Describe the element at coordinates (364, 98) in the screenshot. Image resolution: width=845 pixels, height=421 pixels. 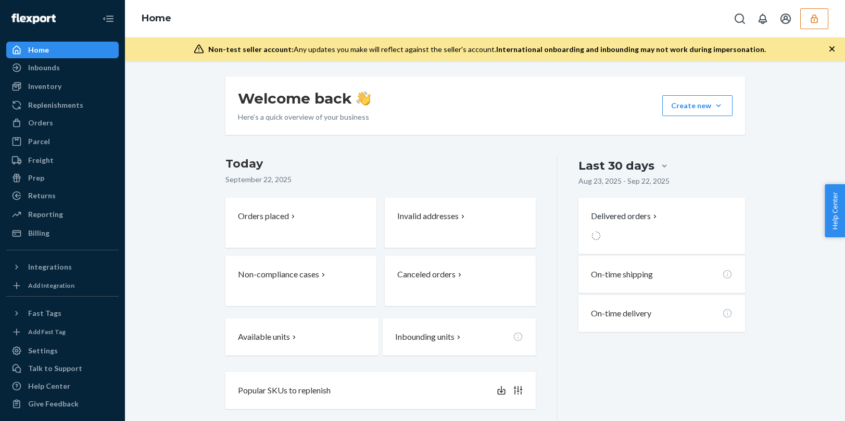
I see `img: hand-wave emoji` at that location.